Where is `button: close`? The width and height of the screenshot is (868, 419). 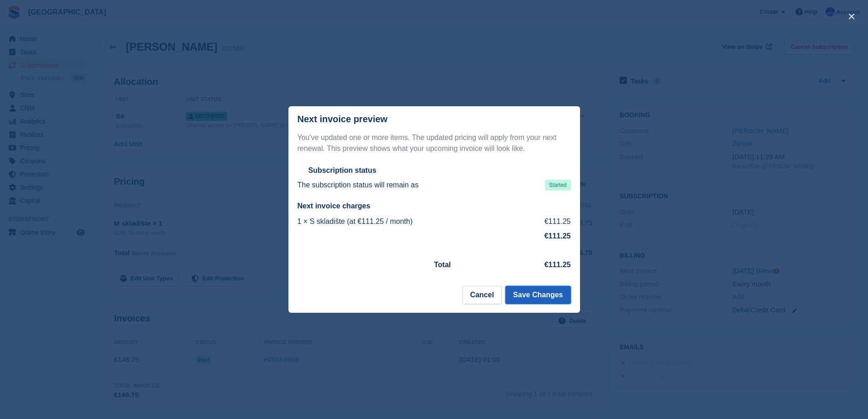 button: close is located at coordinates (852, 16).